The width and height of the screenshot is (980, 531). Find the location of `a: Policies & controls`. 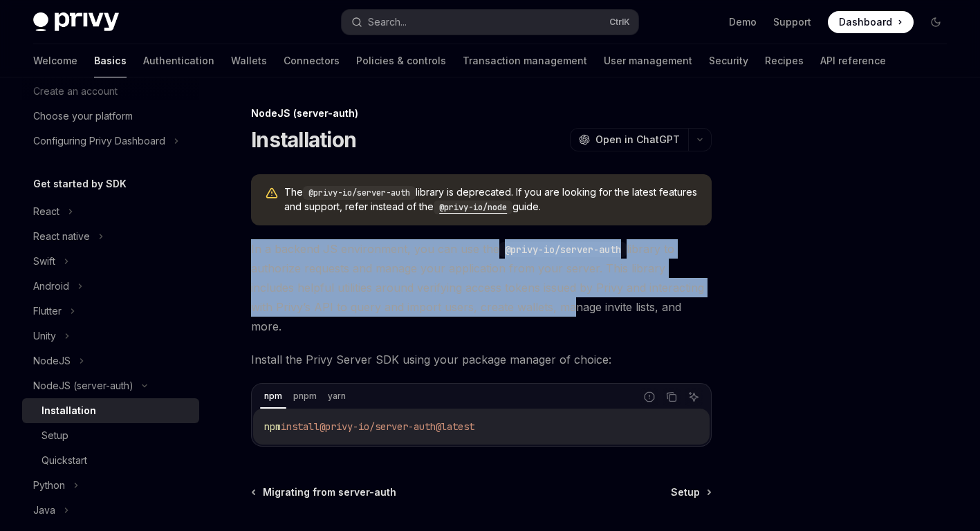

a: Policies & controls is located at coordinates (401, 61).